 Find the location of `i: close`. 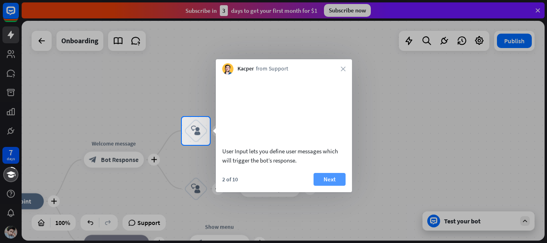

i: close is located at coordinates (343, 69).